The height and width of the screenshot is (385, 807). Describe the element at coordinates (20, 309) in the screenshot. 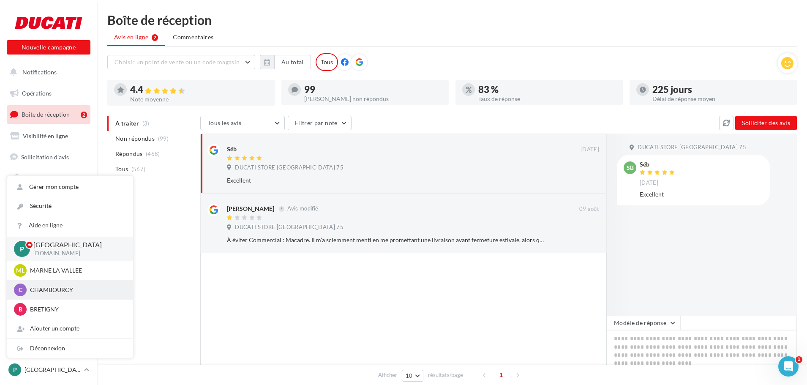

I see `span: B` at that location.